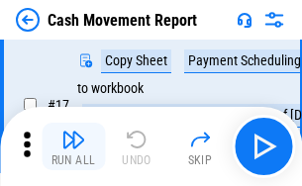 This screenshot has width=302, height=186. What do you see at coordinates (264, 147) in the screenshot?
I see `img: Main button` at bounding box center [264, 147].